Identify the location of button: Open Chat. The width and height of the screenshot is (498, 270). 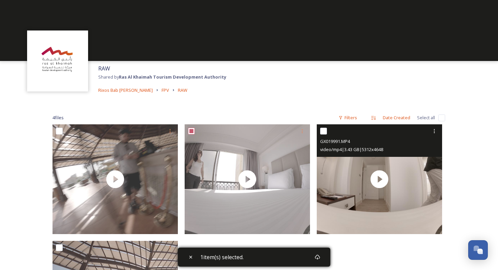
(478, 250).